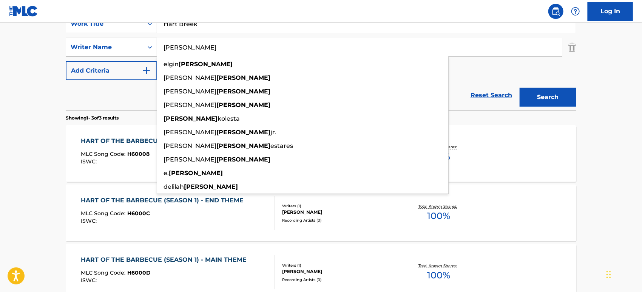 This screenshot has width=642, height=292. I want to click on img: Delete Criterion, so click(572, 47).